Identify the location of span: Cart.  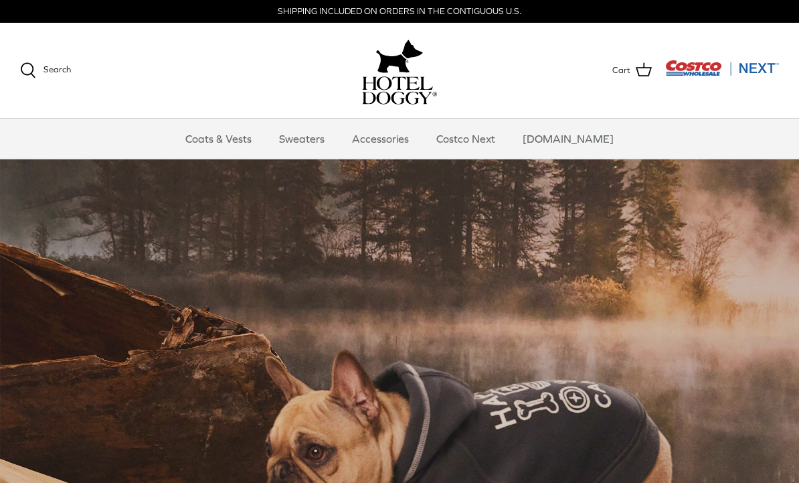
(621, 70).